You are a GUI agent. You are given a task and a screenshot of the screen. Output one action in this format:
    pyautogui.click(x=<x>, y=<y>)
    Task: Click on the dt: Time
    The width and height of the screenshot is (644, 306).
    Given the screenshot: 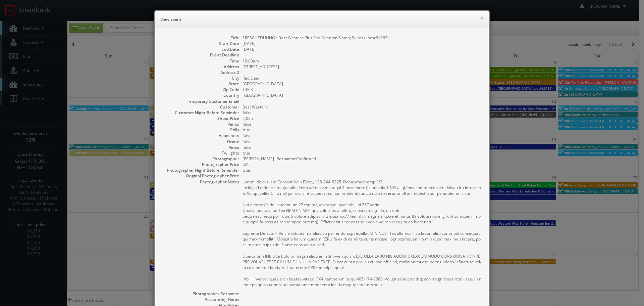 What is the action you would take?
    pyautogui.click(x=200, y=61)
    